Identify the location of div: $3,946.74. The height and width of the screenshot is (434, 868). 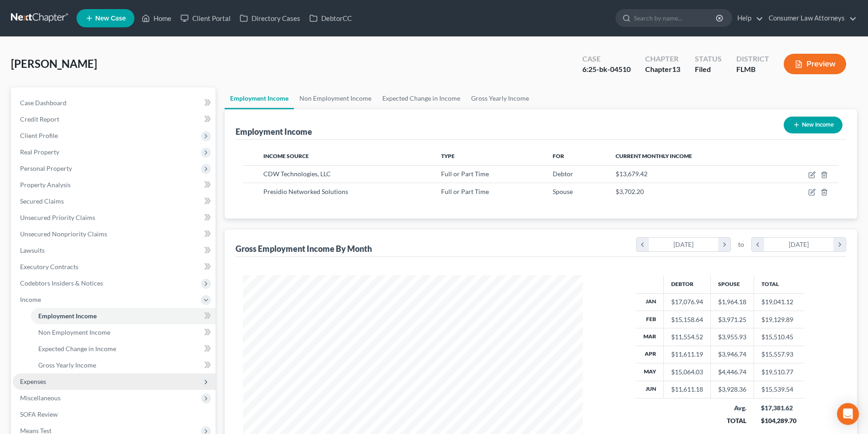
(732, 355).